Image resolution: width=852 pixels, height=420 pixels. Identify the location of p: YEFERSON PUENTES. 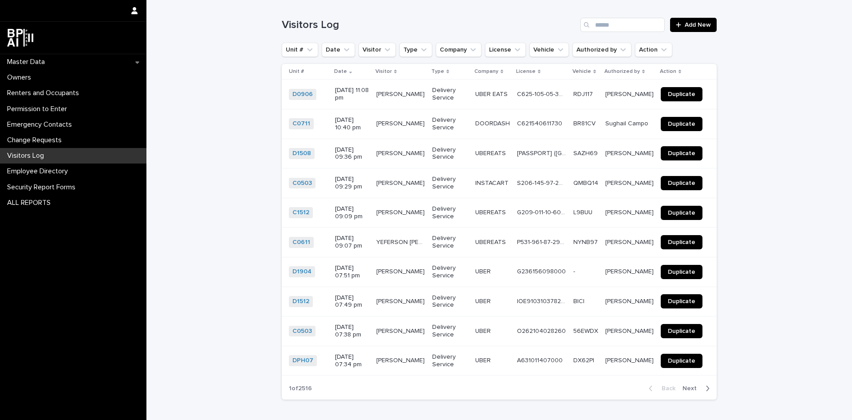
(402, 241).